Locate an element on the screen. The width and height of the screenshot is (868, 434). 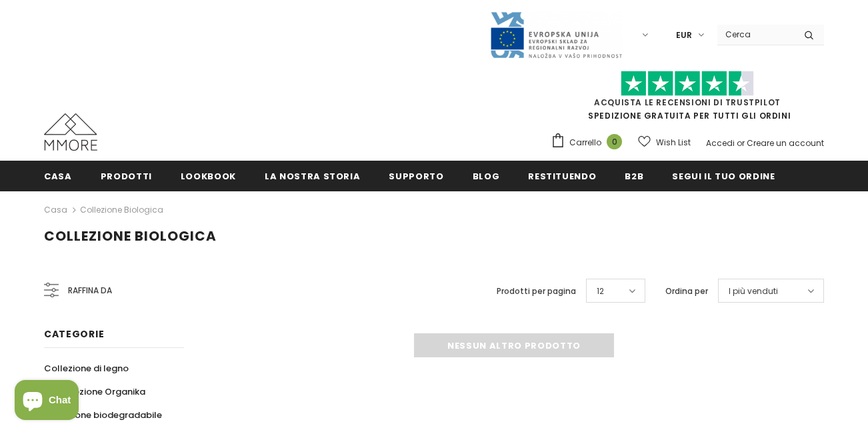
label: Prodotti per pagina is located at coordinates (536, 291).